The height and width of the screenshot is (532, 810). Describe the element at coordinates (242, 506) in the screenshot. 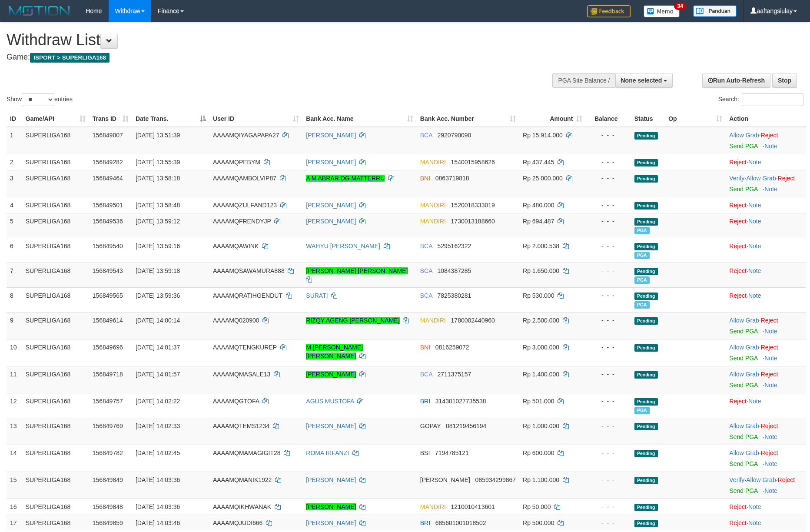

I see `span: AAAAMQIKHWANAK` at that location.